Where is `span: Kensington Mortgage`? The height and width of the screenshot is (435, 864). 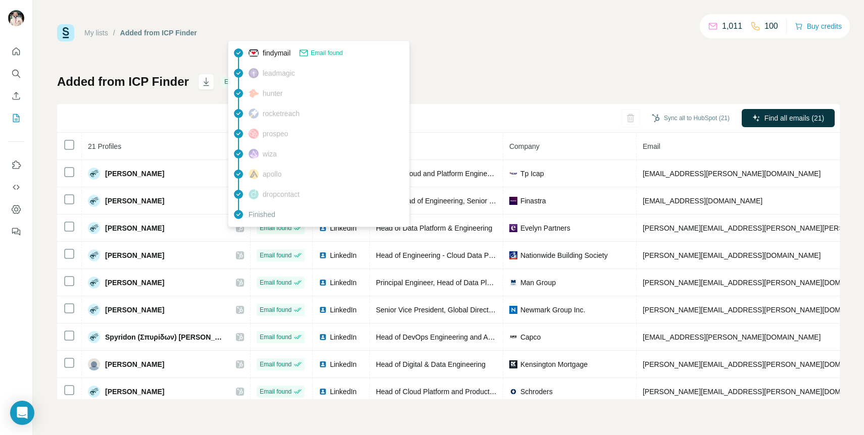
span: Kensington Mortgage is located at coordinates (554, 365).